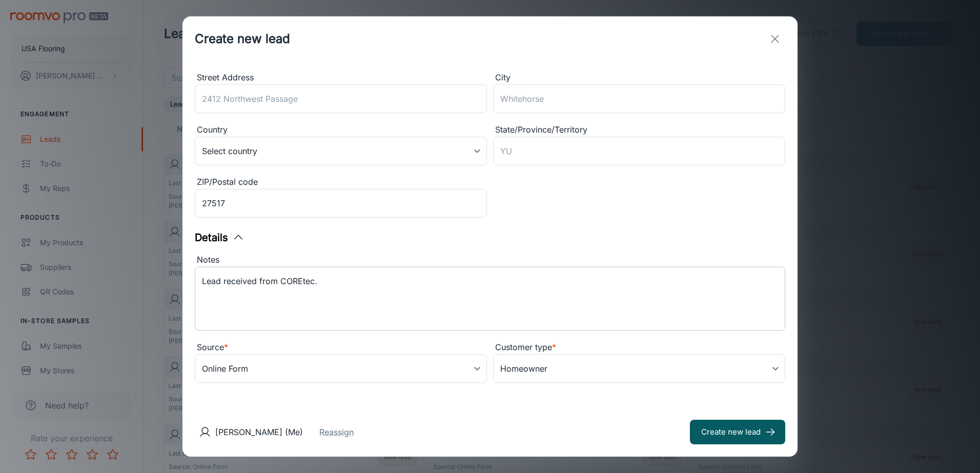 The width and height of the screenshot is (980, 473). I want to click on input: 2412 Northwest Passage, so click(341, 99).